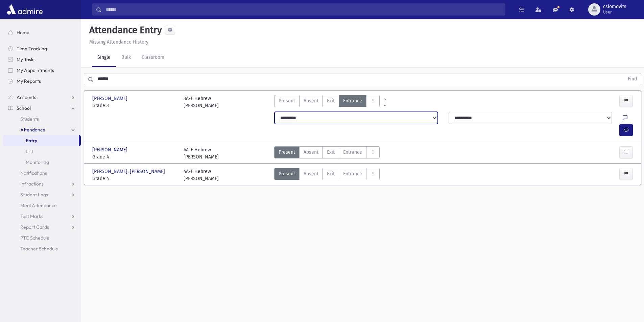  Describe the element at coordinates (32, 48) in the screenshot. I see `span: Time Tracking` at that location.